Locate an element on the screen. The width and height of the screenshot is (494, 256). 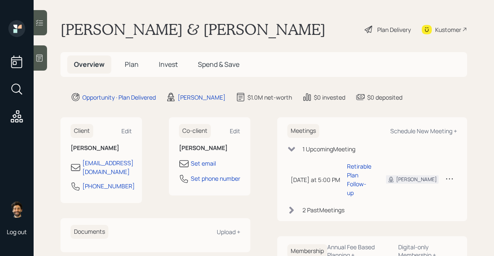
div: Upload + is located at coordinates (228, 231).